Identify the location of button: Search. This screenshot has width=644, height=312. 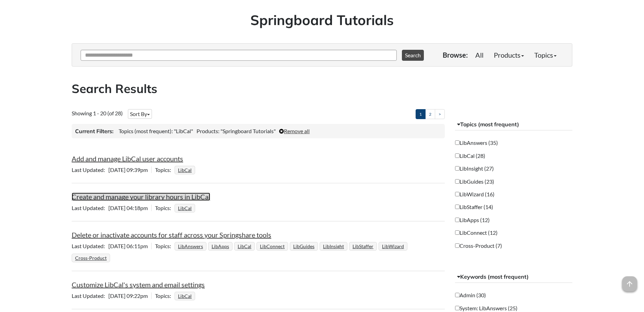
(413, 55).